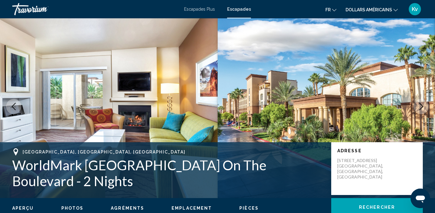 This screenshot has height=213, width=435. I want to click on font: fr, so click(328, 10).